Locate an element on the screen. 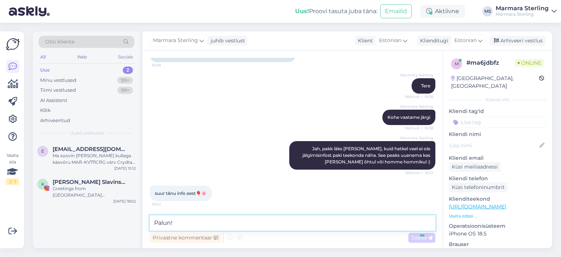  span: m is located at coordinates (456, 64).